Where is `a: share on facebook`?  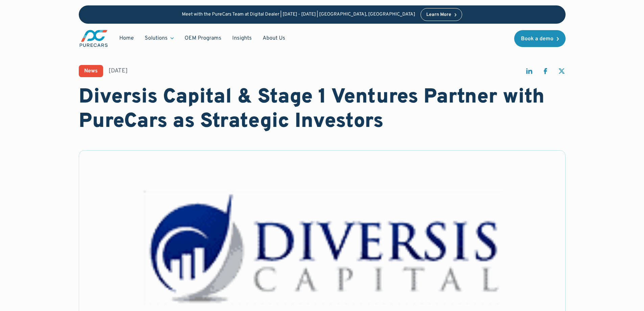
a: share on facebook is located at coordinates (545, 72).